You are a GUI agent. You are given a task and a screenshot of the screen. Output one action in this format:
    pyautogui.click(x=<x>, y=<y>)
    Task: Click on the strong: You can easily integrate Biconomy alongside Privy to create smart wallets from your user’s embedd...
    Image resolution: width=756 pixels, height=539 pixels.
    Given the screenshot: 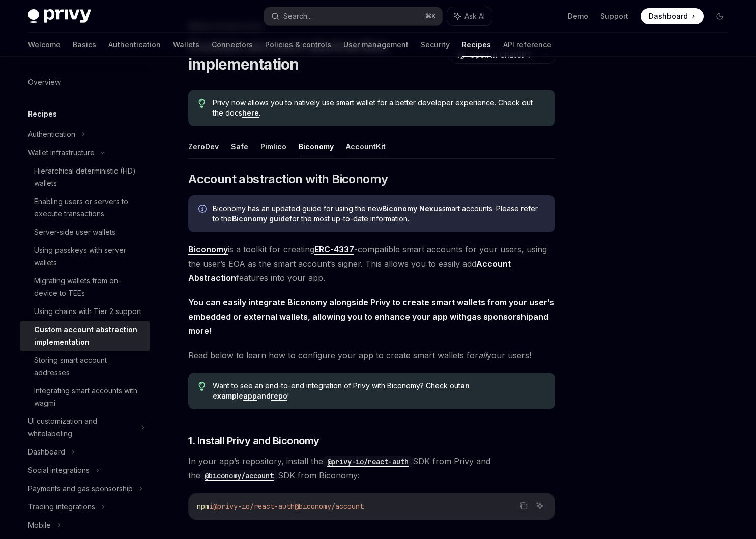 What is the action you would take?
    pyautogui.click(x=371, y=316)
    